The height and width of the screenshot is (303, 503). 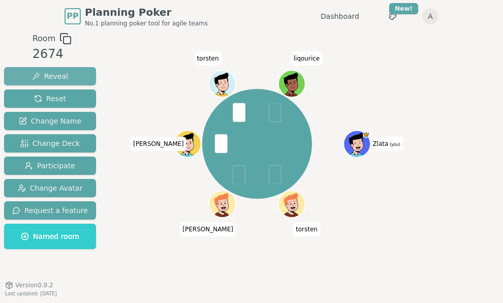 I want to click on div: 2674, so click(x=52, y=54).